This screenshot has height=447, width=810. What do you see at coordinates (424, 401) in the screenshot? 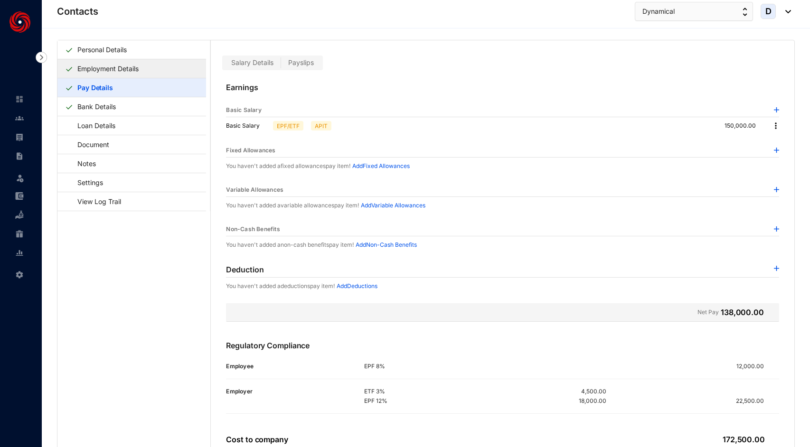
I see `p: EPF 12%` at bounding box center [424, 401].